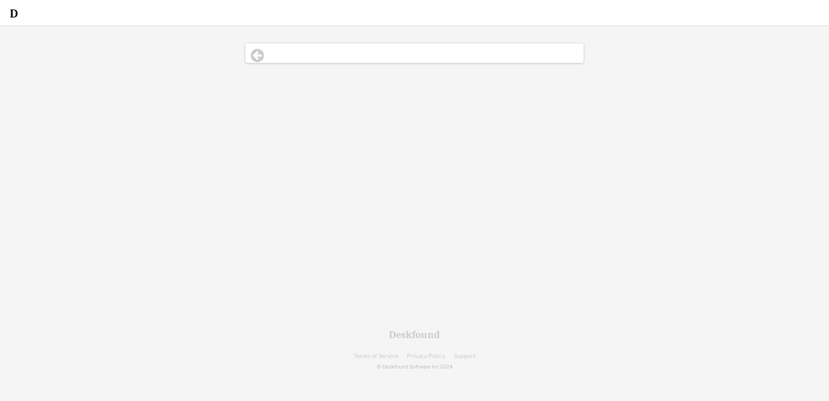  What do you see at coordinates (426, 355) in the screenshot?
I see `a: Privacy Policy` at bounding box center [426, 355].